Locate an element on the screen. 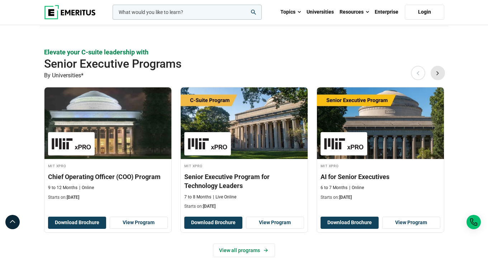  a: Technology Course by MIT xPRO - September 25, 2025 MIT xPRO MIT xPRO Senior Executive Program for... is located at coordinates (244, 150).